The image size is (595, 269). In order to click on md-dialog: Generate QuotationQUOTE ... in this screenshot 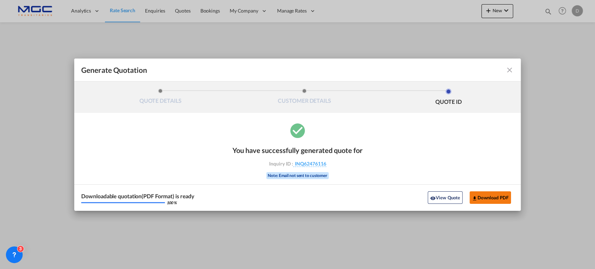, I will do `click(297, 135)`.